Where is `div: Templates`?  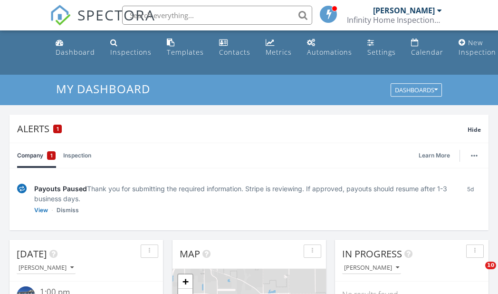 div: Templates is located at coordinates (185, 52).